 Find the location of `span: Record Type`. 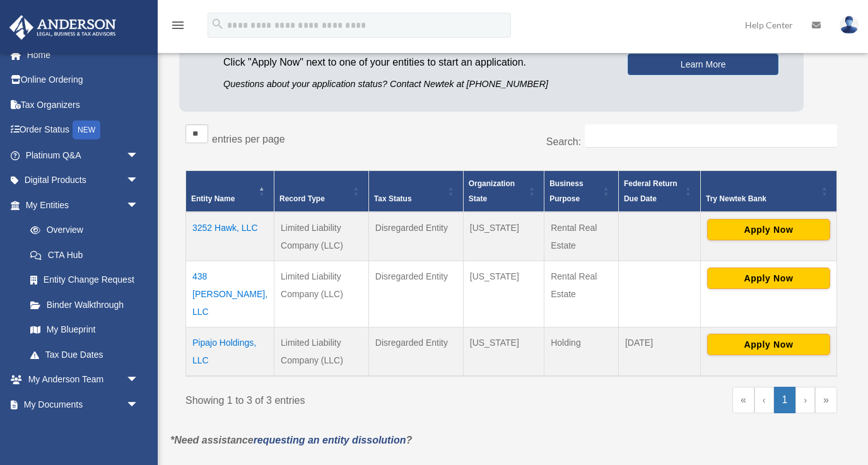

span: Record Type is located at coordinates (302, 199).